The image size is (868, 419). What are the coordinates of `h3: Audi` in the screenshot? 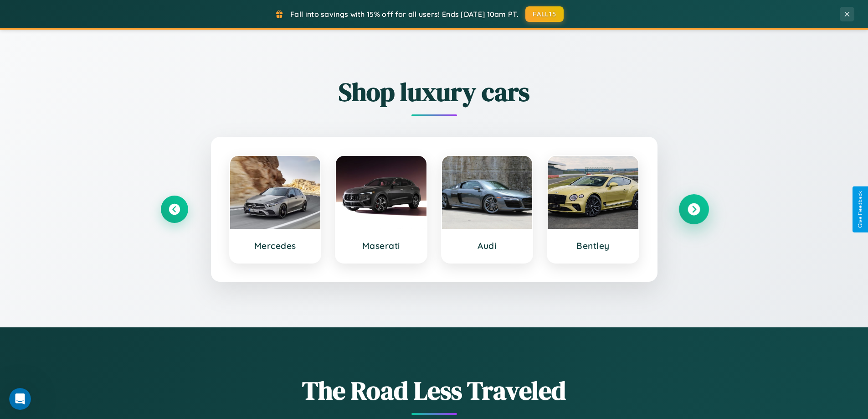 It's located at (487, 246).